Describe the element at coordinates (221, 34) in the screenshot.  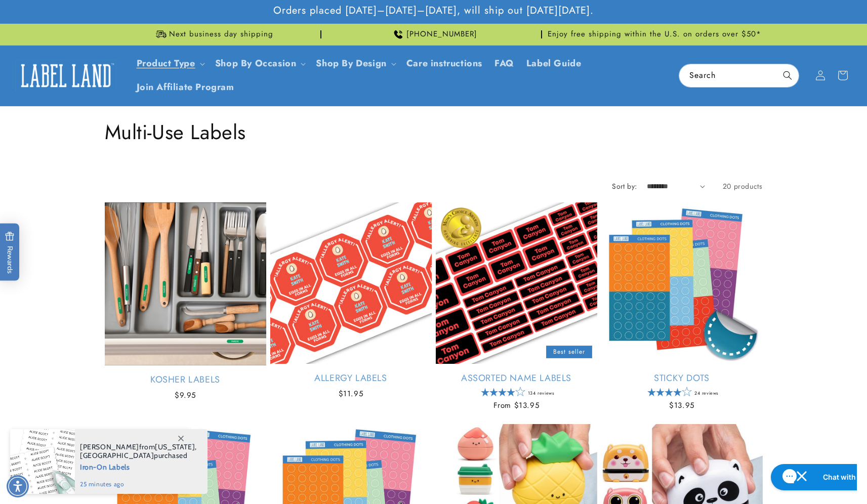
I see `span: Next business day shipping` at that location.